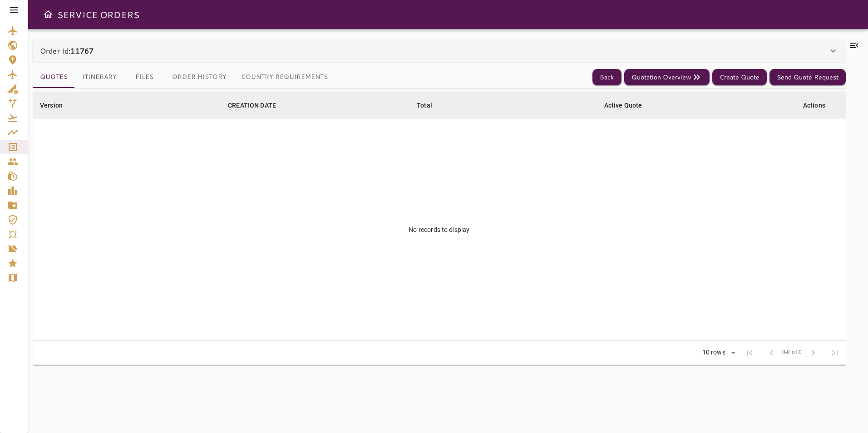 The width and height of the screenshot is (868, 433). I want to click on span: Total, so click(430, 106).